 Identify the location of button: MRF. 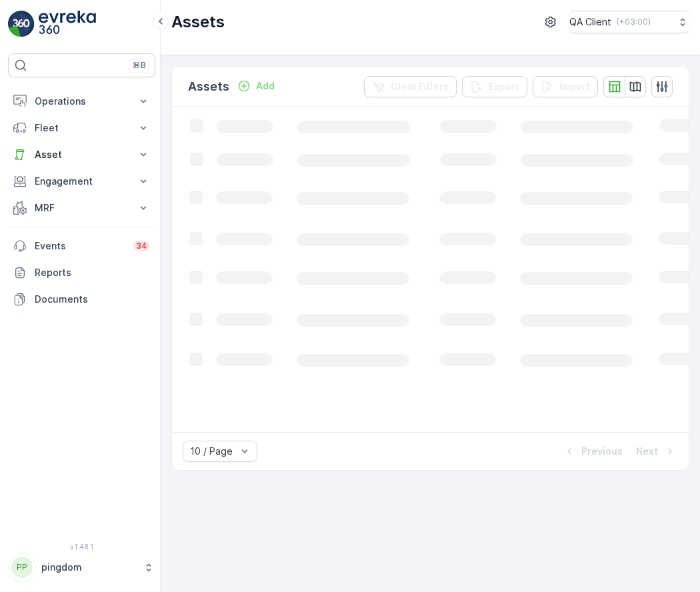
(81, 208).